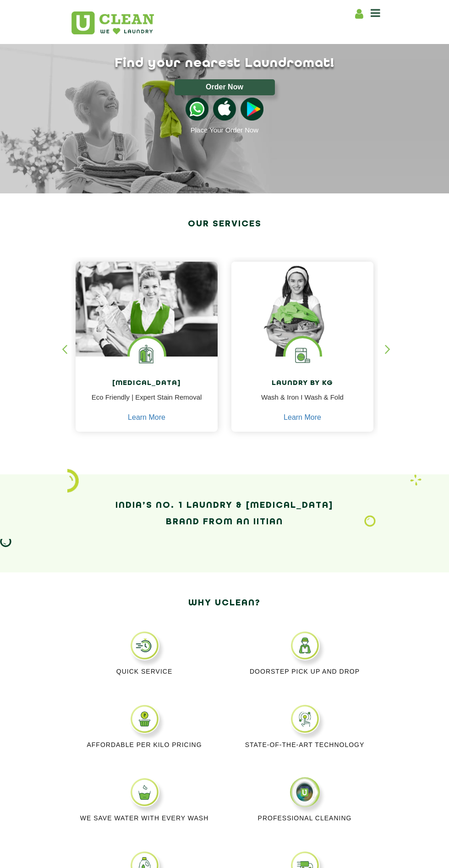  What do you see at coordinates (416, 480) in the screenshot?
I see `img: Laundry wash and iron` at bounding box center [416, 480].